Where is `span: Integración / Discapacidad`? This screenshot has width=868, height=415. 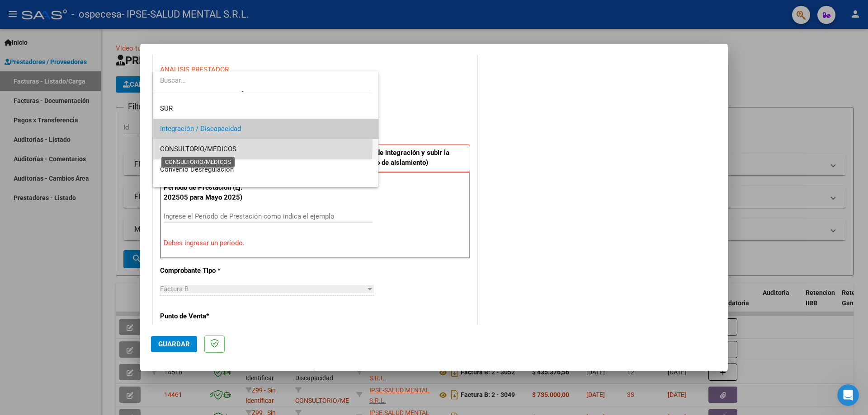 span: Integración / Discapacidad is located at coordinates (200, 129).